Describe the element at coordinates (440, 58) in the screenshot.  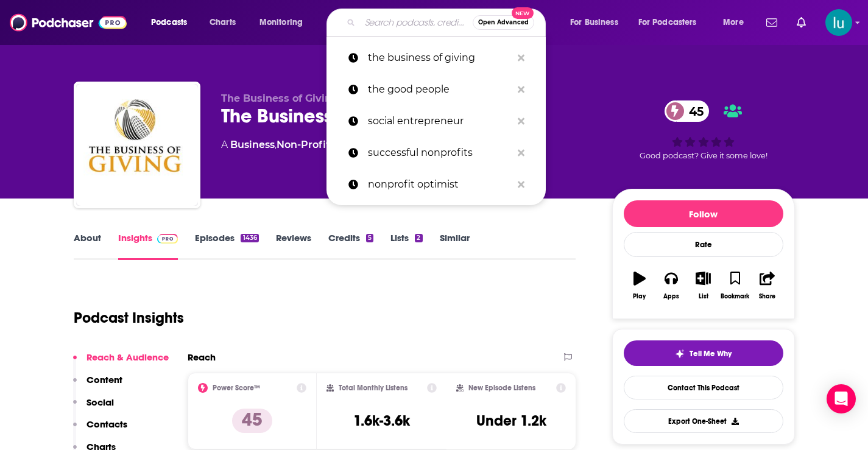
I see `p: the business of giving` at that location.